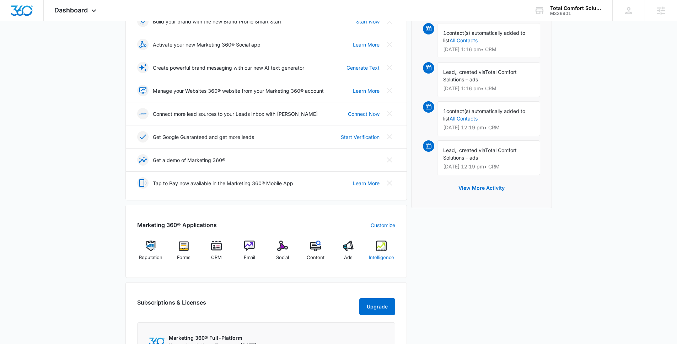 The width and height of the screenshot is (677, 344). Describe the element at coordinates (206, 44) in the screenshot. I see `p: Activate your new Marketing 360® Social app` at that location.